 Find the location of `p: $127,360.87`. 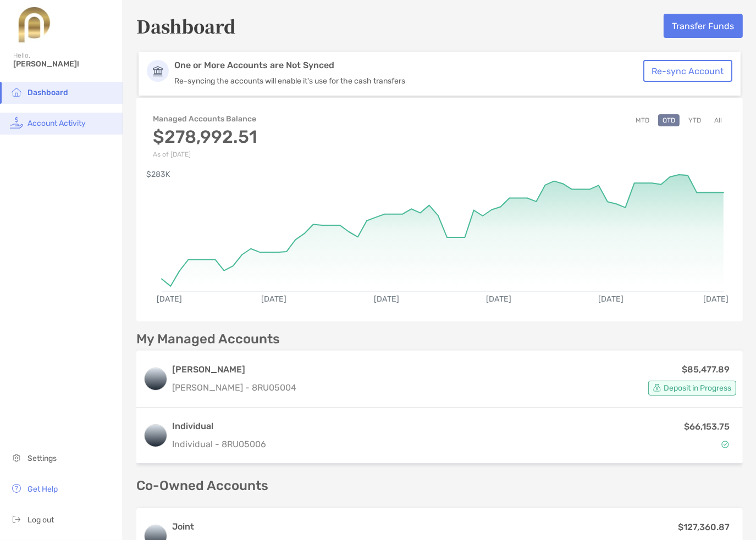

p: $127,360.87 is located at coordinates (704, 527).